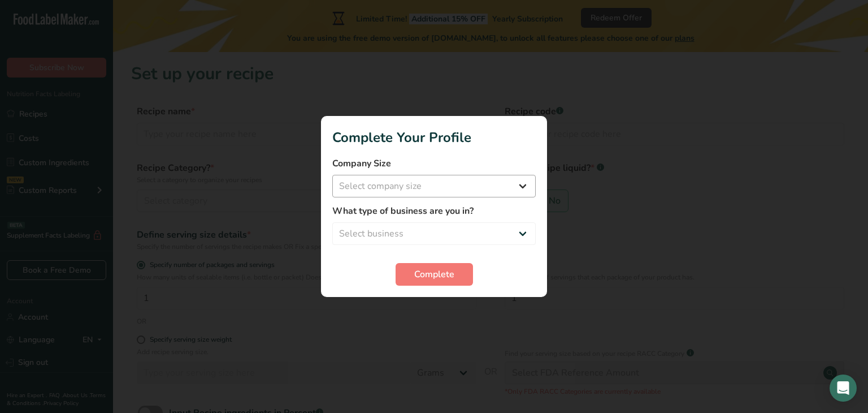 Image resolution: width=868 pixels, height=413 pixels. I want to click on button: Complete, so click(434, 275).